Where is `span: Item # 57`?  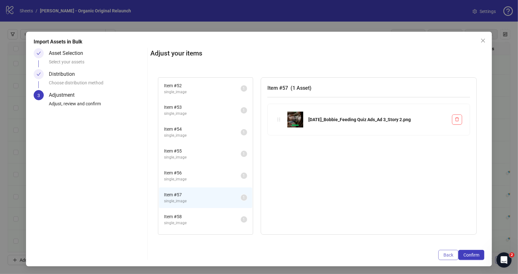
span: Item # 57 is located at coordinates (203, 195).